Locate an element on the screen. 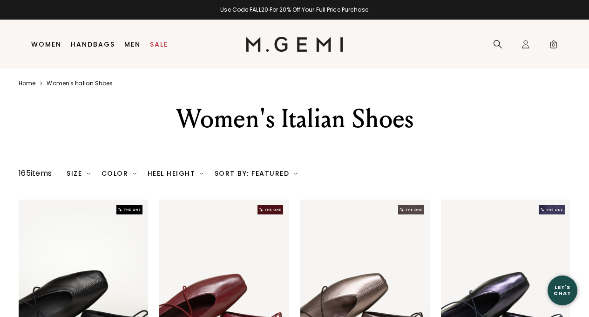 The height and width of the screenshot is (317, 589). a: Home is located at coordinates (27, 83).